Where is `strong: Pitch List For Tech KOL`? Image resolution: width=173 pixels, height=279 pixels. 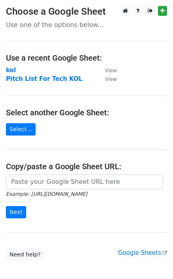
strong: Pitch List For Tech KOL is located at coordinates (44, 79).